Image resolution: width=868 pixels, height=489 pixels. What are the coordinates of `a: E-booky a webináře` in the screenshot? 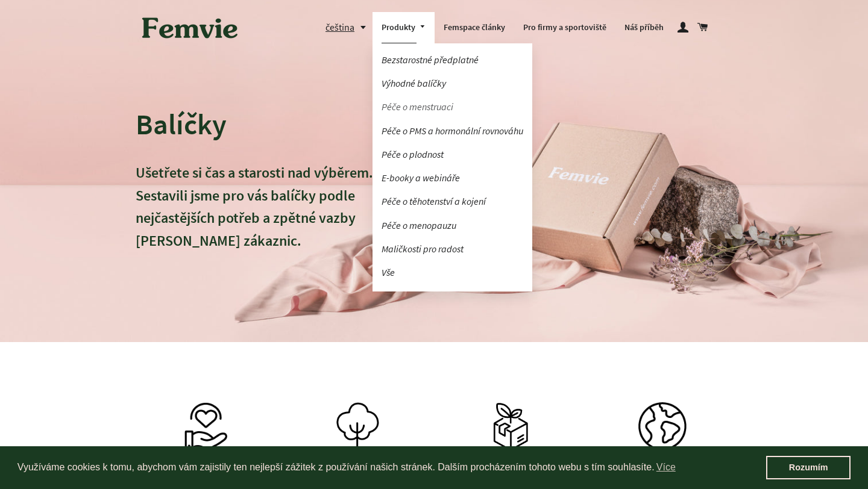 It's located at (452, 178).